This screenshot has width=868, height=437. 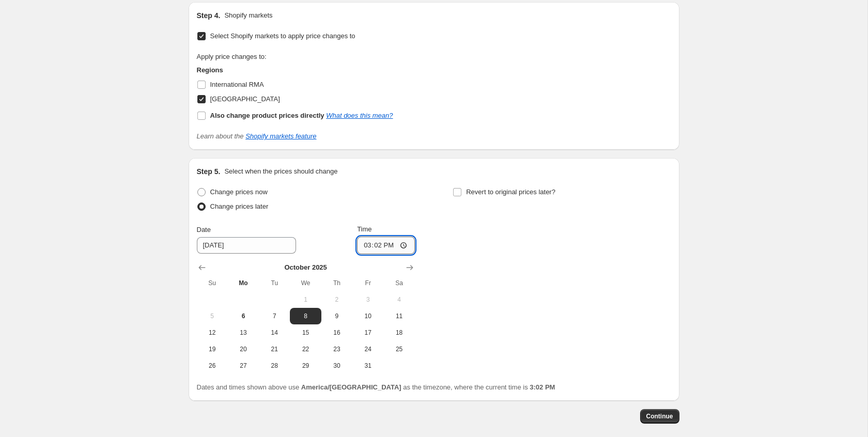 What do you see at coordinates (212, 349) in the screenshot?
I see `button: Sunday October 19 2025` at bounding box center [212, 349].